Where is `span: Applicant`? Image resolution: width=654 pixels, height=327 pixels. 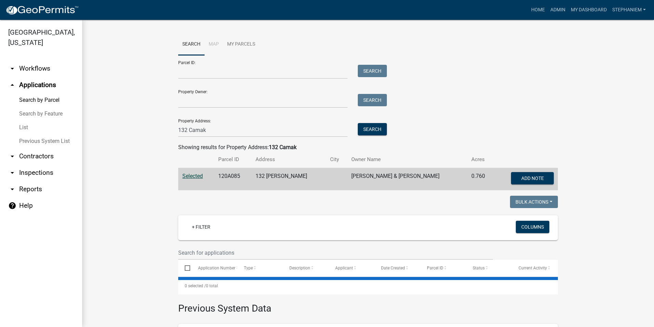
span: Applicant is located at coordinates (344, 268).